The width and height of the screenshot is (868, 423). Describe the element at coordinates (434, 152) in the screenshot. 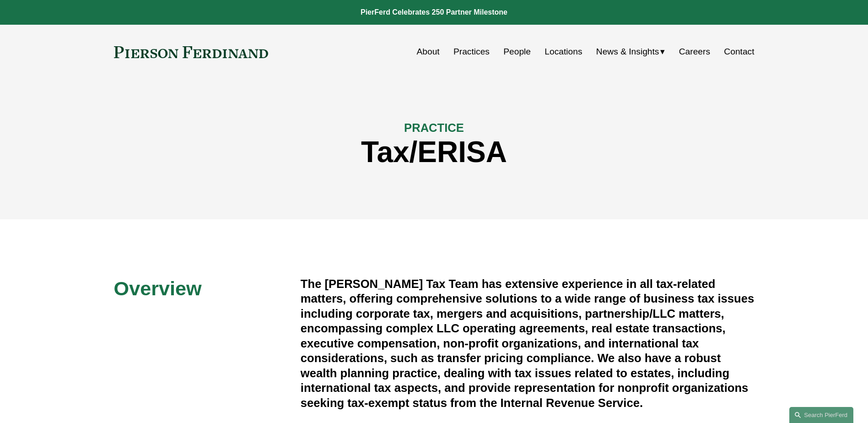

I see `h1: Tax/ERISA` at that location.